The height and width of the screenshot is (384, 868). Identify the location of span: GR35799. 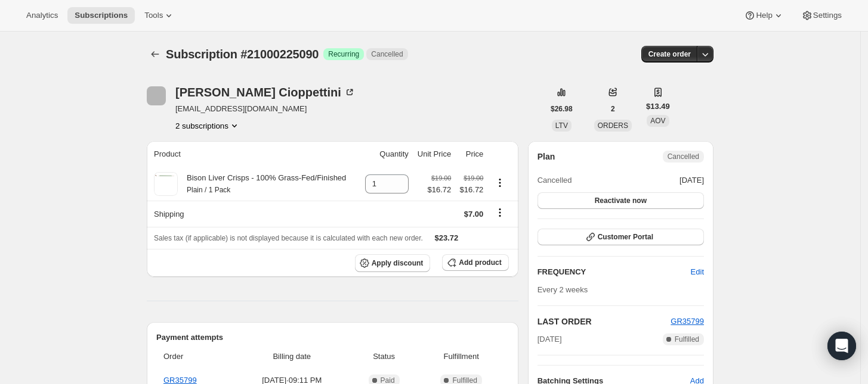
(687, 321).